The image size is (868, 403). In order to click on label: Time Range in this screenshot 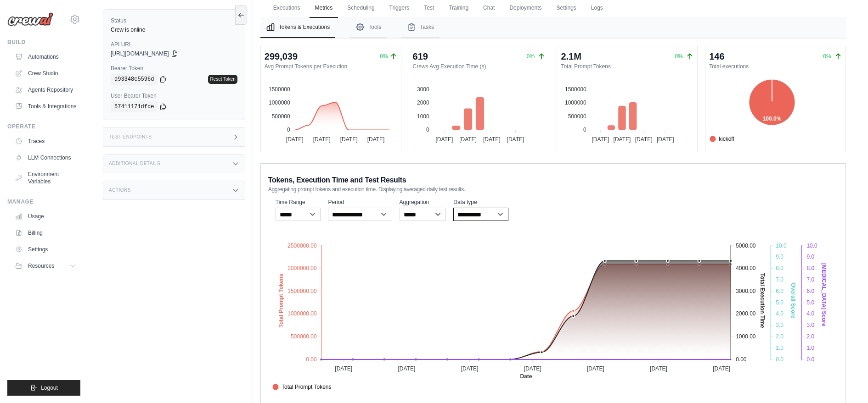, I will do `click(298, 203)`.